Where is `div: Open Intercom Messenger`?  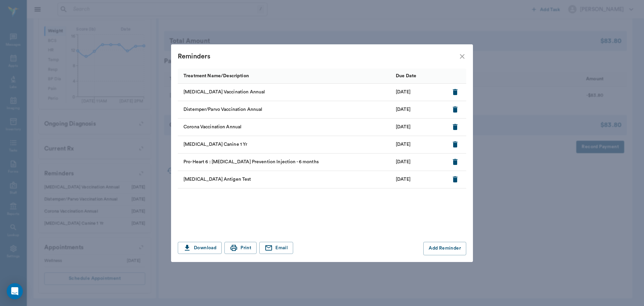 div: Open Intercom Messenger is located at coordinates (15, 291).